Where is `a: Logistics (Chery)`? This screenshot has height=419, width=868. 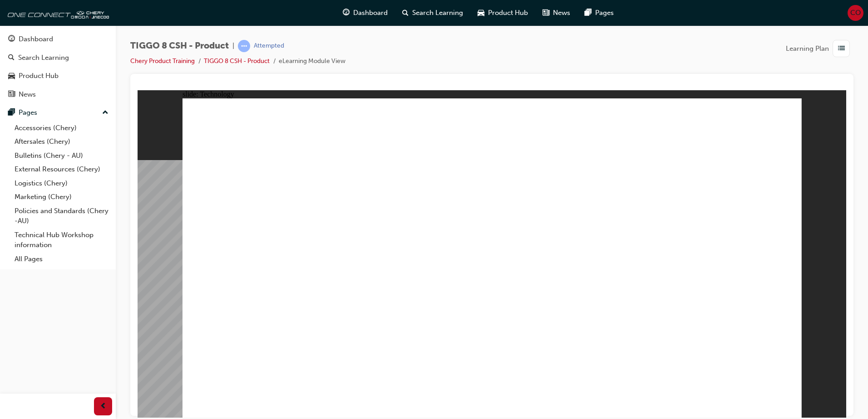 a: Logistics (Chery) is located at coordinates (61, 184).